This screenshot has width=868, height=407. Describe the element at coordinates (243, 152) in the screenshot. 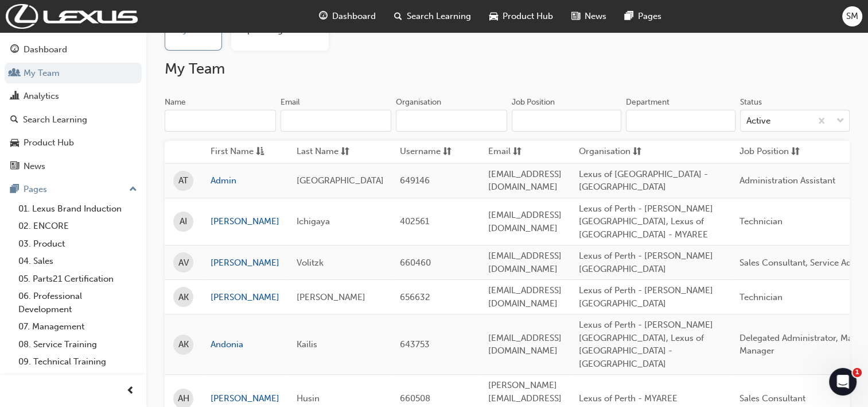

I see `button: First Nameasc-icon` at that location.